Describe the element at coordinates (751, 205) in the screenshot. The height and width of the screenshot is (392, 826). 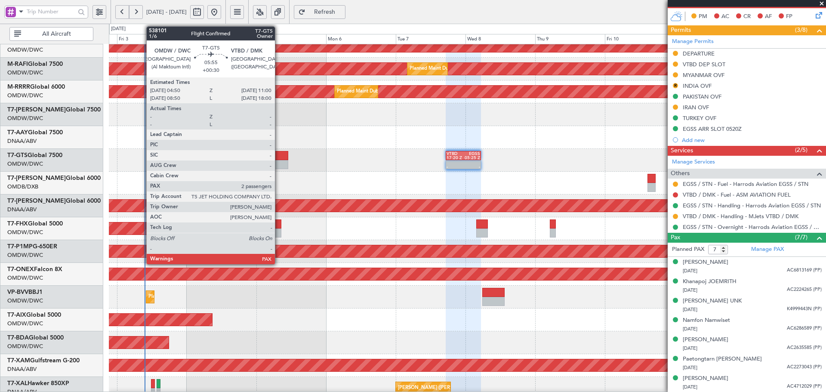
I see `a: EGSS / STN - Handling - Harrods Aviation EGSS / STN` at that location.